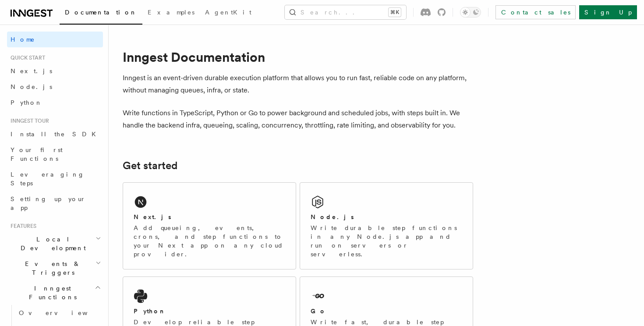 The height and width of the screenshot is (326, 644). Describe the element at coordinates (153, 217) in the screenshot. I see `h2: Next.js` at that location.